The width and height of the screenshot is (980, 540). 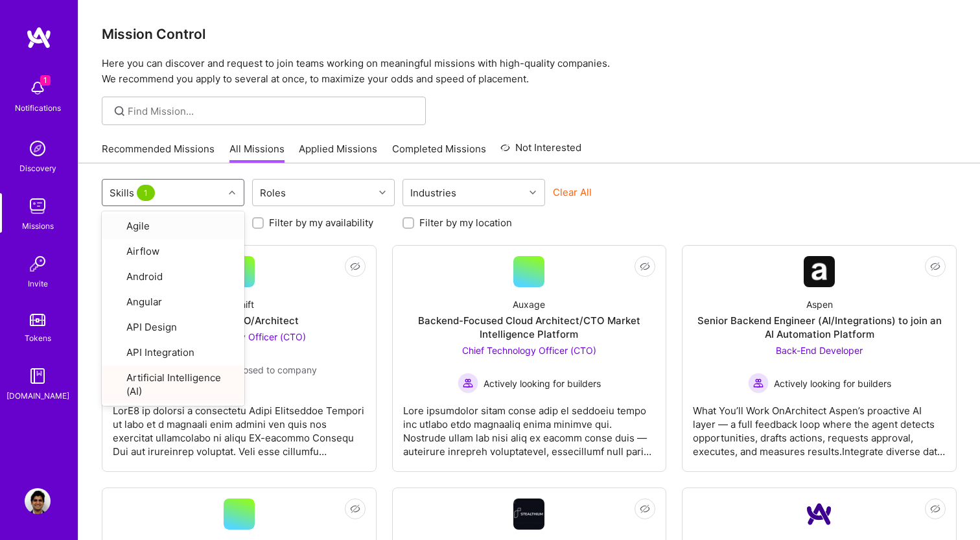 What do you see at coordinates (173, 251) in the screenshot?
I see `div: Airflow` at bounding box center [173, 251].